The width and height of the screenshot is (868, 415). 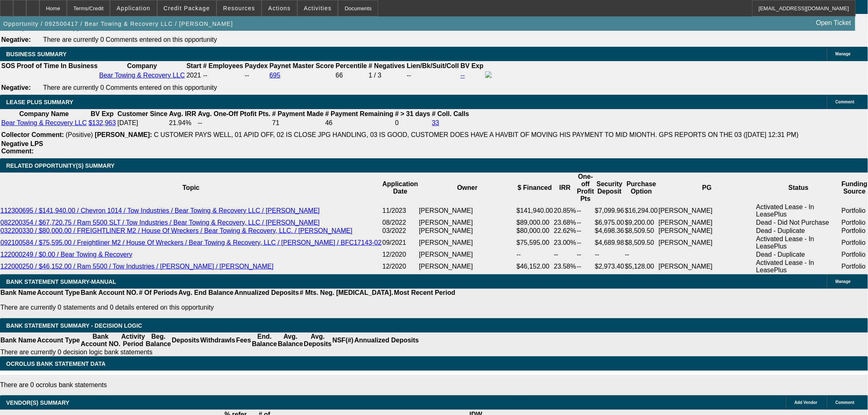 I want to click on th: Most Recent Period, so click(x=425, y=293).